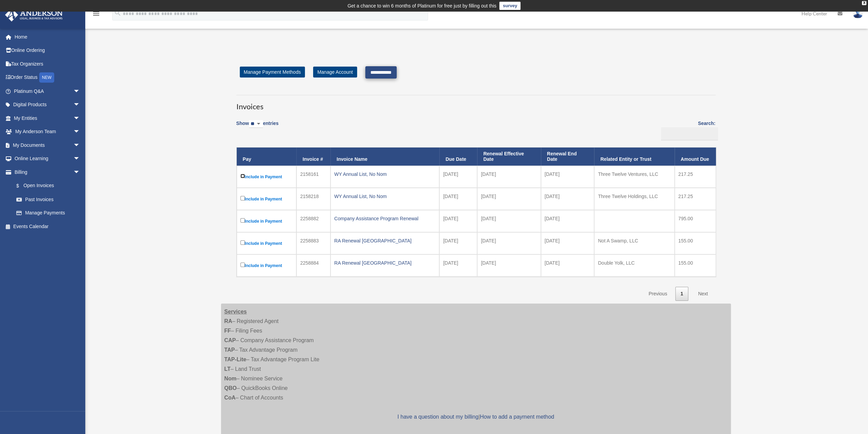 The width and height of the screenshot is (868, 434). What do you see at coordinates (228, 330) in the screenshot?
I see `strong: FF` at bounding box center [228, 330].